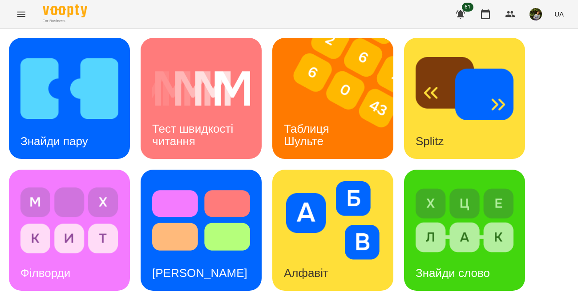 The height and width of the screenshot is (293, 578). What do you see at coordinates (194, 134) in the screenshot?
I see `h3: Тест швидкості читання` at bounding box center [194, 134].